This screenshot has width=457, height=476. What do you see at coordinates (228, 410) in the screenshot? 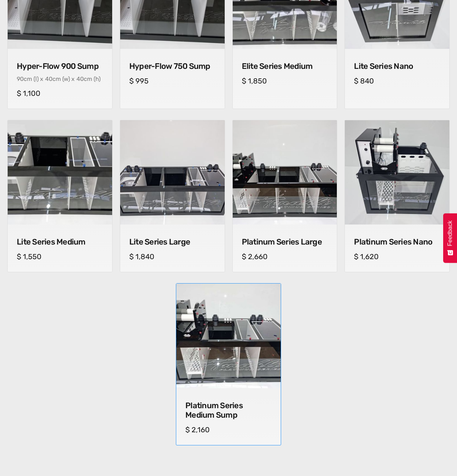
I see `h4: Platinum Series Medium Sump` at bounding box center [228, 410].